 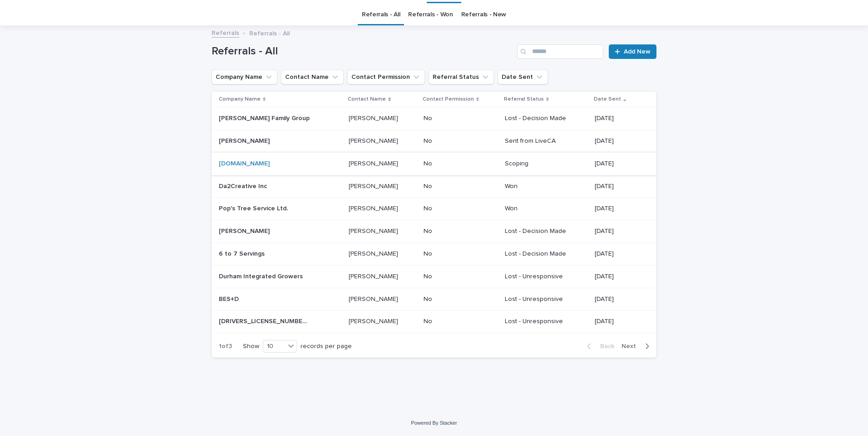 I want to click on a: Referrals - All, so click(x=380, y=15).